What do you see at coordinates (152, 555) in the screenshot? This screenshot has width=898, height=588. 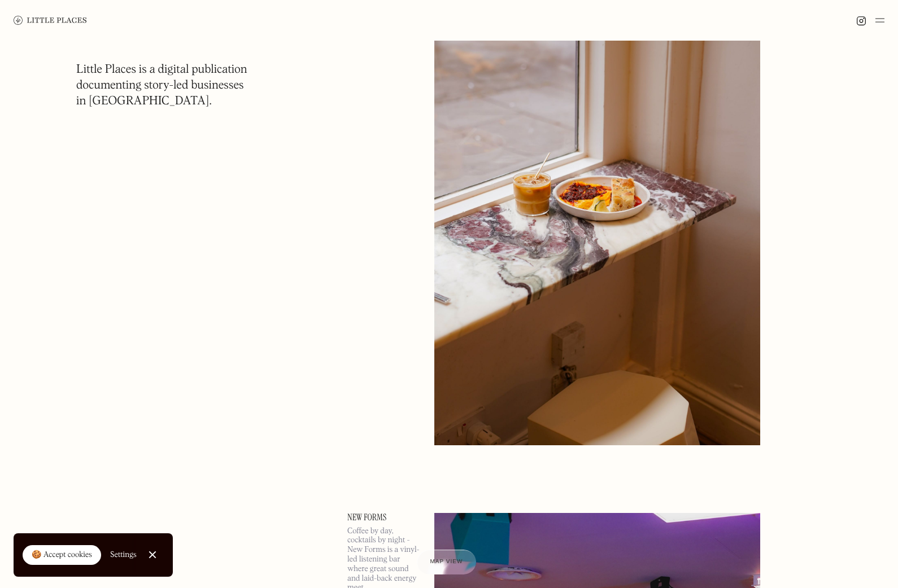 I see `div: Close Cookie Popup` at bounding box center [152, 555].